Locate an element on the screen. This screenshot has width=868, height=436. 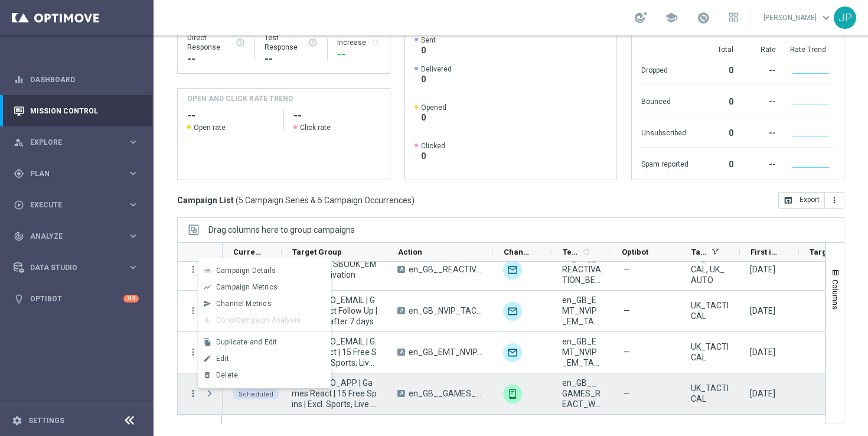
i: file_copy is located at coordinates (208, 342).